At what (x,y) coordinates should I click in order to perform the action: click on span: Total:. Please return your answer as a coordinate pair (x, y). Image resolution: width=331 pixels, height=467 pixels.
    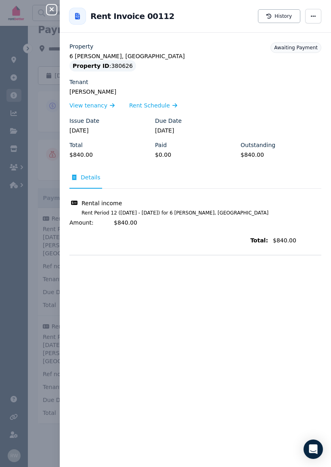
    Looking at the image, I should click on (169, 240).